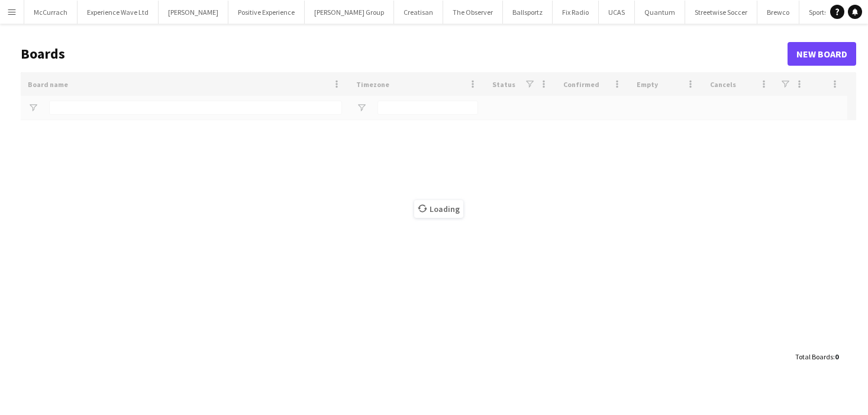 This screenshot has height=415, width=868. Describe the element at coordinates (439, 209) in the screenshot. I see `span: Loading` at that location.